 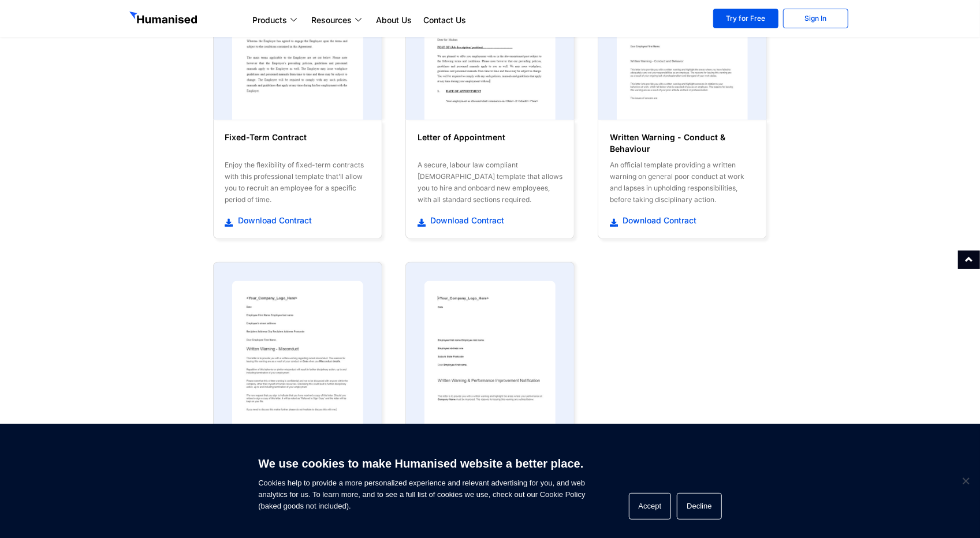 I want to click on button: Decline, so click(x=699, y=506).